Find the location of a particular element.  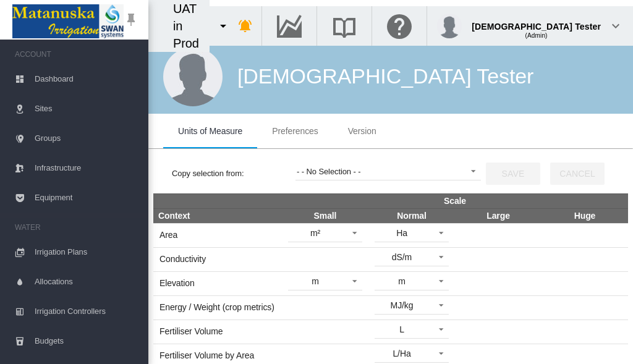

div: L/Ha is located at coordinates (402, 353).